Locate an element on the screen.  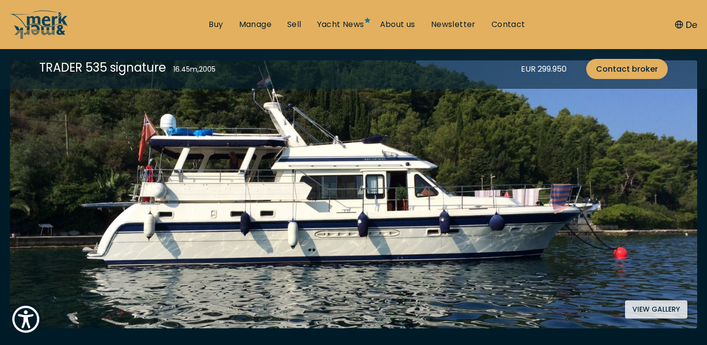
button: De is located at coordinates (686, 25).